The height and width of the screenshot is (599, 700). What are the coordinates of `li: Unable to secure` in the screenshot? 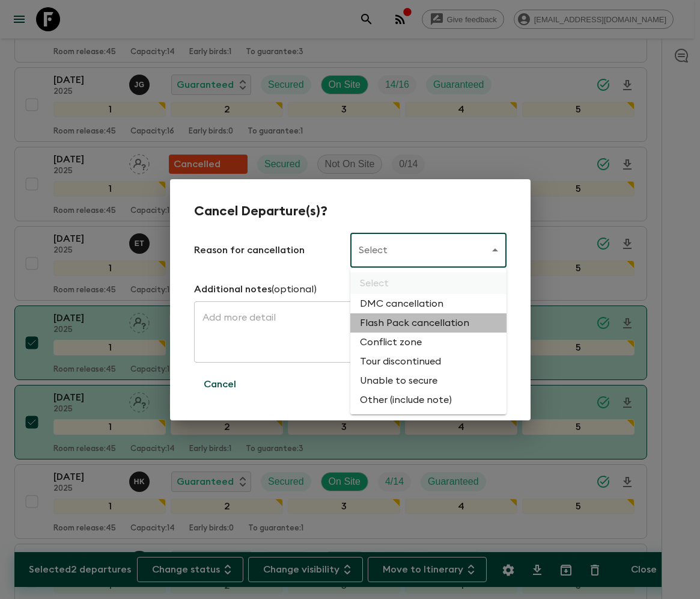 It's located at (428, 381).